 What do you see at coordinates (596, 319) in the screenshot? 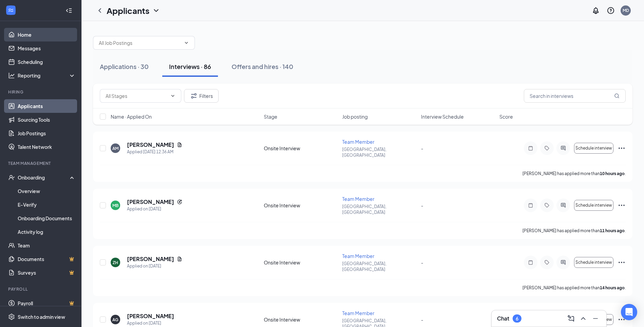
I see `svg: Minimize` at bounding box center [596, 319].